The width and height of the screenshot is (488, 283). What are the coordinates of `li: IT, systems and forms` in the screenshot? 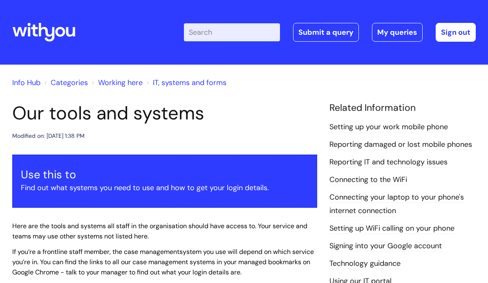 It's located at (185, 82).